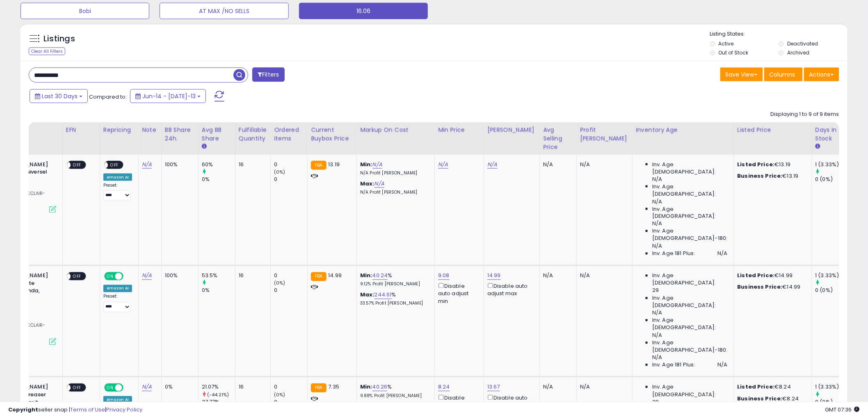 The image size is (868, 418). I want to click on a: 40.24, so click(380, 276).